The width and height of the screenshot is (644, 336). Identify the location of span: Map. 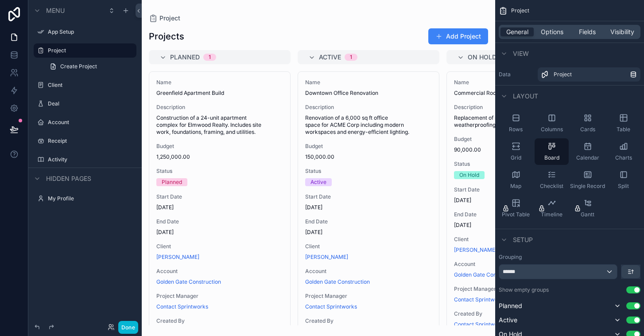
(515, 186).